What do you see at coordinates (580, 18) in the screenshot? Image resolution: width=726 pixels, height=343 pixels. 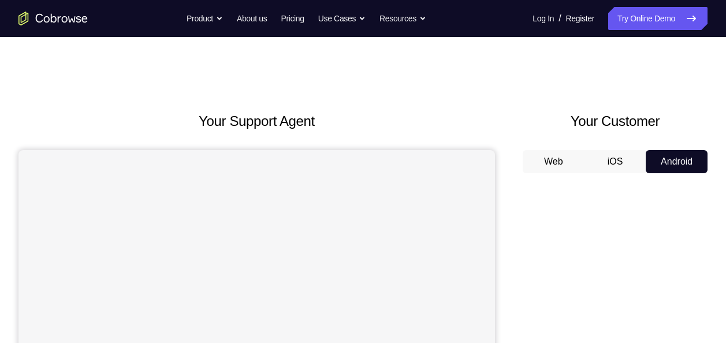 I see `a: Register` at bounding box center [580, 18].